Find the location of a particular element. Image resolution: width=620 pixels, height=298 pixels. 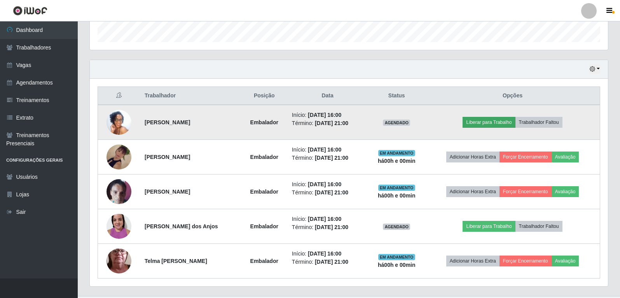

img: CoreUI Logo is located at coordinates (30, 11).